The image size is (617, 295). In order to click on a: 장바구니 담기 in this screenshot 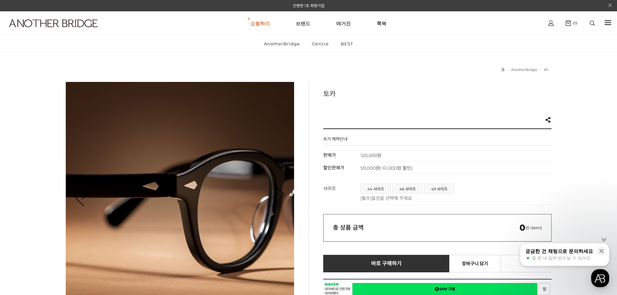, I will do `click(475, 264)`.